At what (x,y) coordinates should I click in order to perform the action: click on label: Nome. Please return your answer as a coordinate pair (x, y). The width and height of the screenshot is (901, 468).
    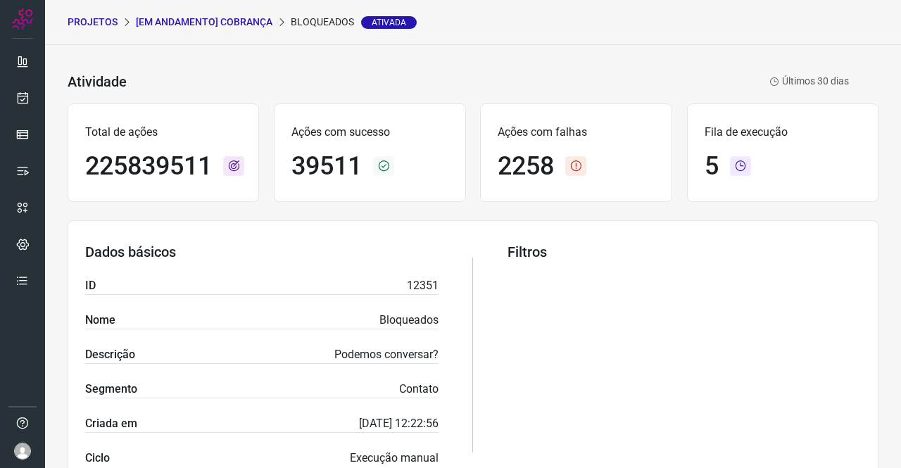
    Looking at the image, I should click on (100, 320).